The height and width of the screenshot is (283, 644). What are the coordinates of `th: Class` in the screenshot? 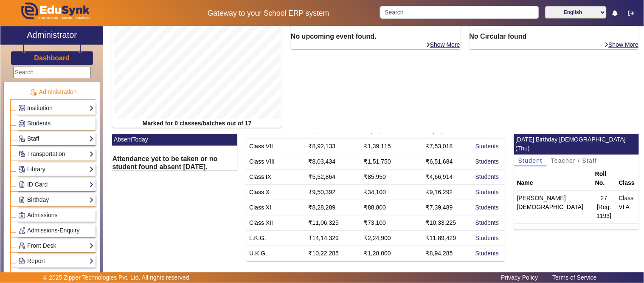 It's located at (627, 179).